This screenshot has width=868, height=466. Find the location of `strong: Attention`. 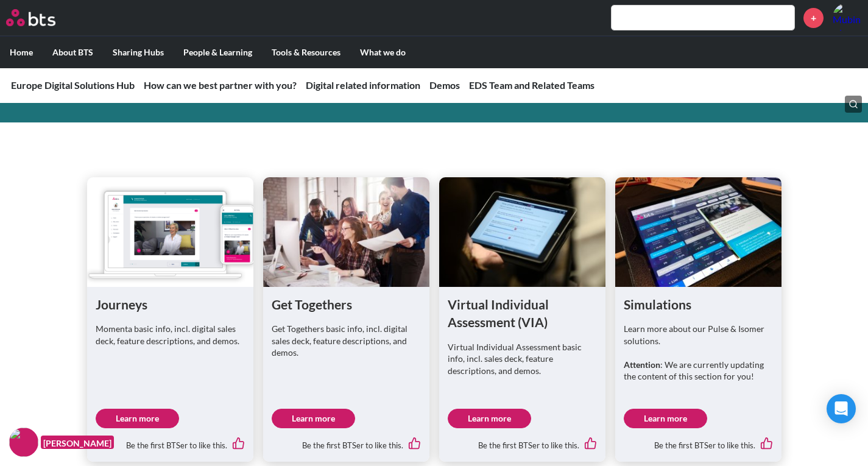

strong: Attention is located at coordinates (642, 364).